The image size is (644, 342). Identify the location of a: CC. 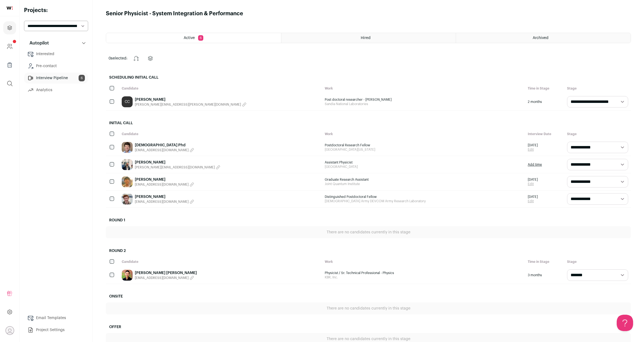
(127, 102).